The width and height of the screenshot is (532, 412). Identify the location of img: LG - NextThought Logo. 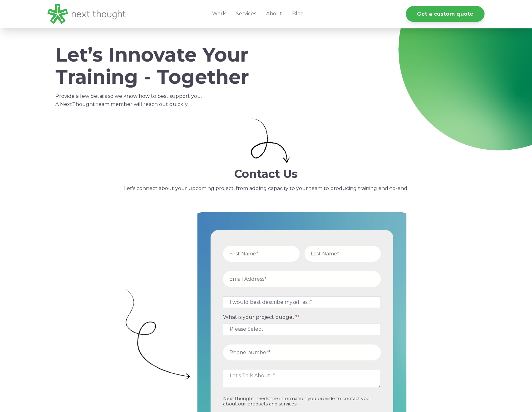
(86, 13).